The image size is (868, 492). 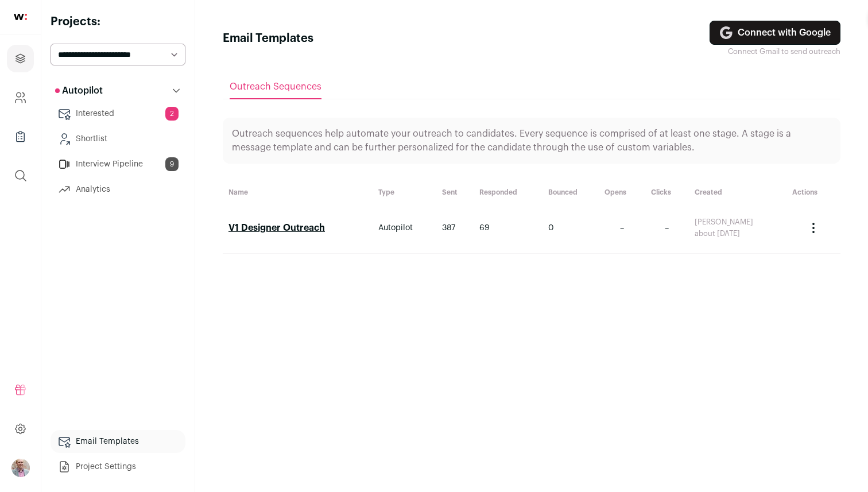 What do you see at coordinates (814, 228) in the screenshot?
I see `button: Actions` at bounding box center [814, 228].